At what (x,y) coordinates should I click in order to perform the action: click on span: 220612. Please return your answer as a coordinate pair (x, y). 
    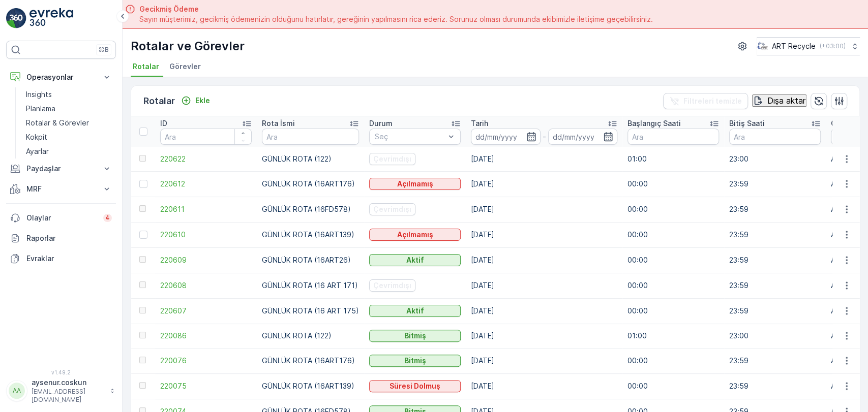
    Looking at the image, I should click on (206, 184).